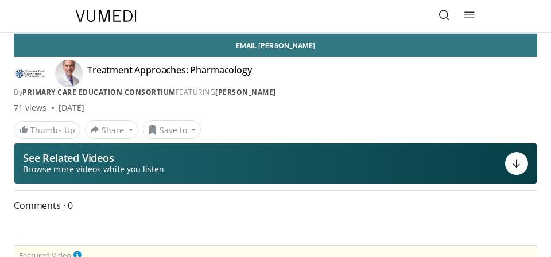  I want to click on span: 71 views, so click(30, 108).